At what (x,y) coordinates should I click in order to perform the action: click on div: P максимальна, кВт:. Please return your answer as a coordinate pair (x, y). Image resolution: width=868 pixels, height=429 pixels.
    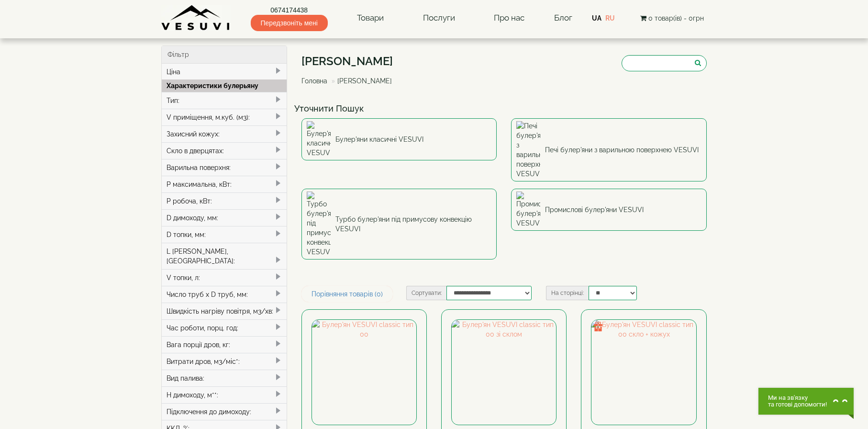
    Looking at the image, I should click on (224, 184).